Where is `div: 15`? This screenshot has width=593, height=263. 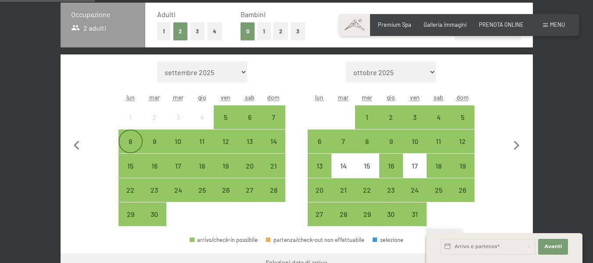 div: 15 is located at coordinates (367, 174).